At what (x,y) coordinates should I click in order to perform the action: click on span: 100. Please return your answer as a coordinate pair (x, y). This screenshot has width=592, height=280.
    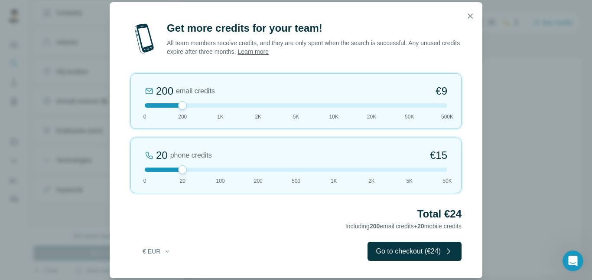
    Looking at the image, I should click on (220, 181).